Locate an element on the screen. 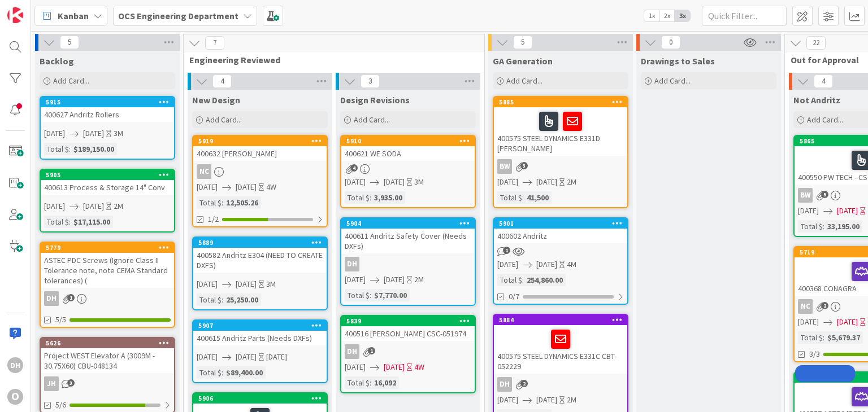 This screenshot has height=412, width=868. span: Backlog is located at coordinates (57, 61).